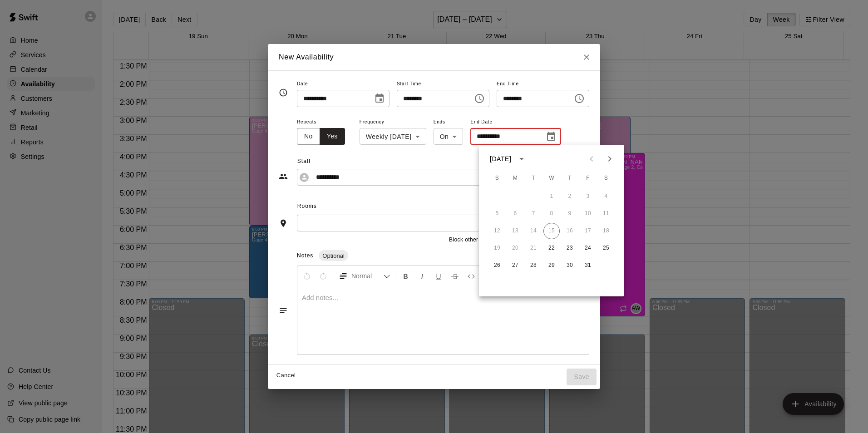 The height and width of the screenshot is (433, 868). I want to click on button: 29, so click(552, 265).